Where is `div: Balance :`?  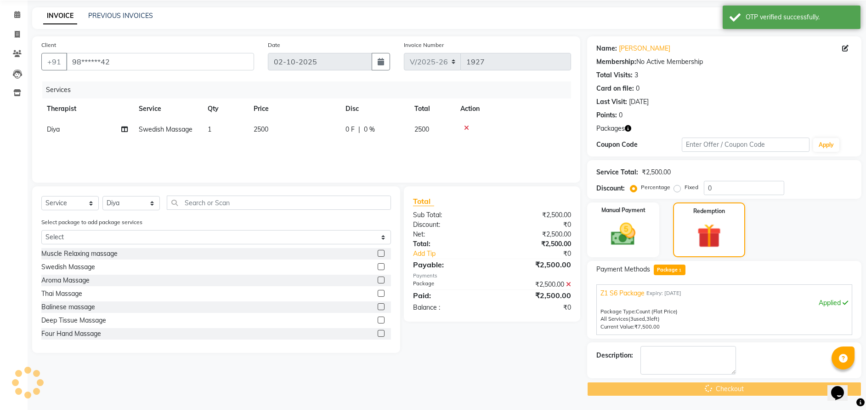 div: Balance : is located at coordinates (449, 307).